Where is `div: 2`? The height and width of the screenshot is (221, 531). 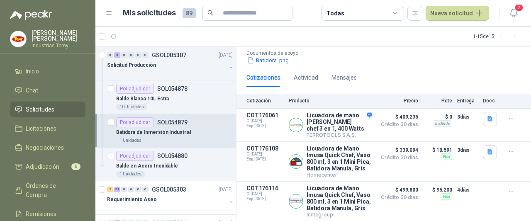 div: 2 is located at coordinates (110, 190).